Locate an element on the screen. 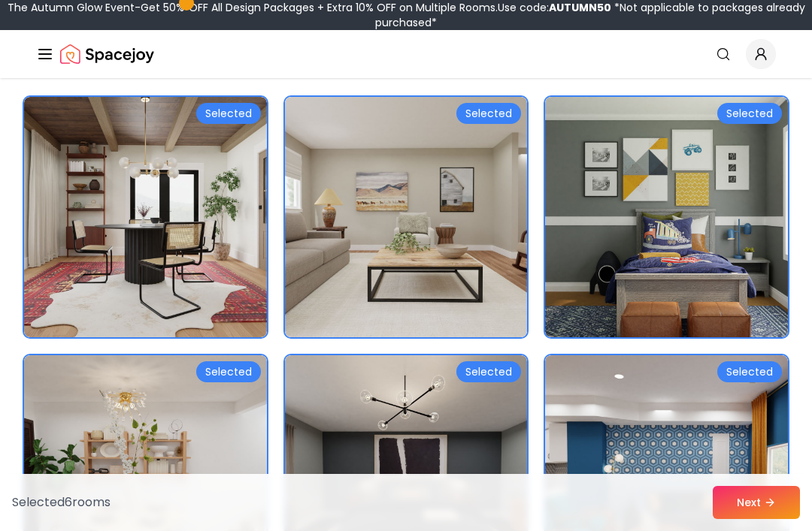 The image size is (812, 531). p: Selected 6 room s is located at coordinates (61, 502).